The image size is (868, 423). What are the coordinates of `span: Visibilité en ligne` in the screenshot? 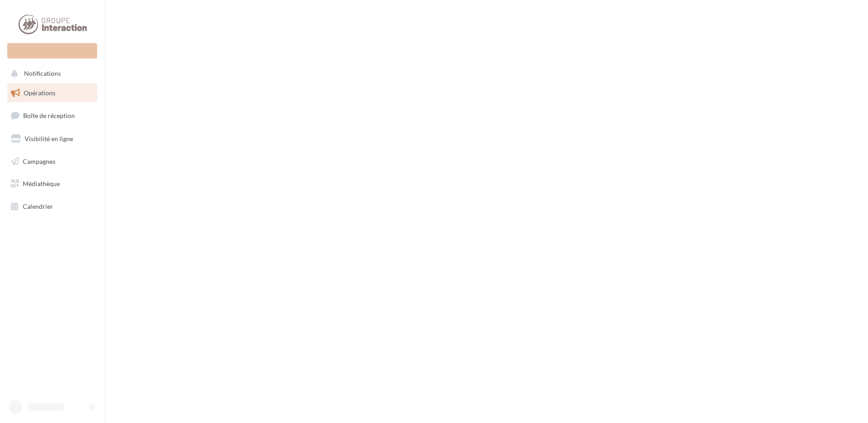 It's located at (49, 139).